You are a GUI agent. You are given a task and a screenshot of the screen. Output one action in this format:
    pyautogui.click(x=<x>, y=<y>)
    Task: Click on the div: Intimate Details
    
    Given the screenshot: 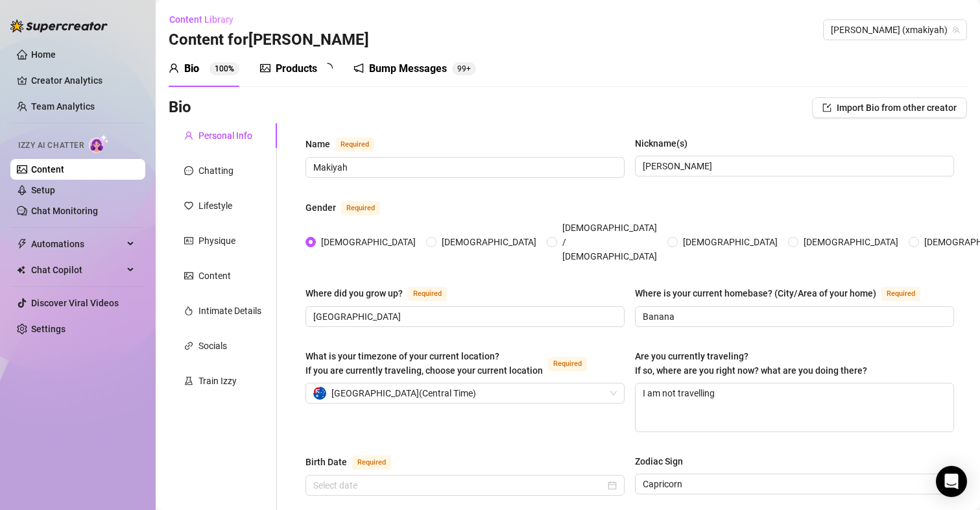 What is the action you would take?
    pyautogui.click(x=229, y=311)
    